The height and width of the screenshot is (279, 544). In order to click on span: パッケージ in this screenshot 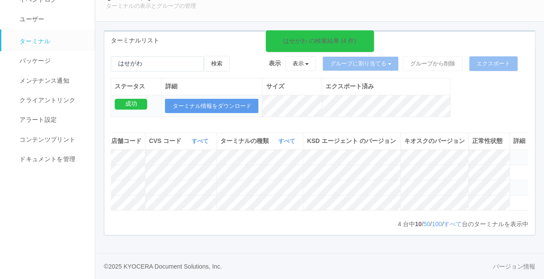, I will do `click(34, 61)`.